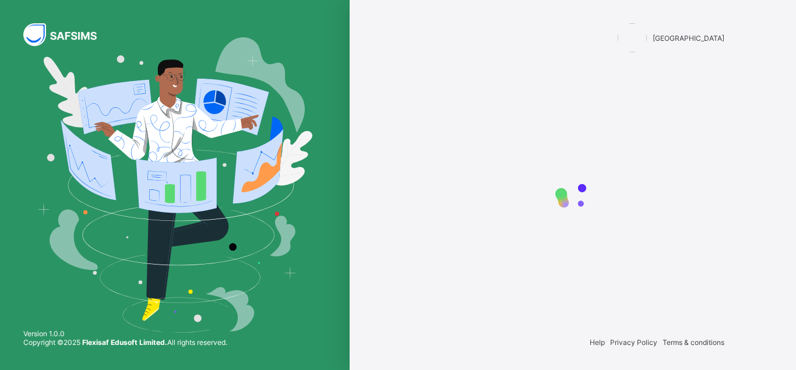 Image resolution: width=796 pixels, height=370 pixels. Describe the element at coordinates (175, 185) in the screenshot. I see `img: Hero Image` at that location.